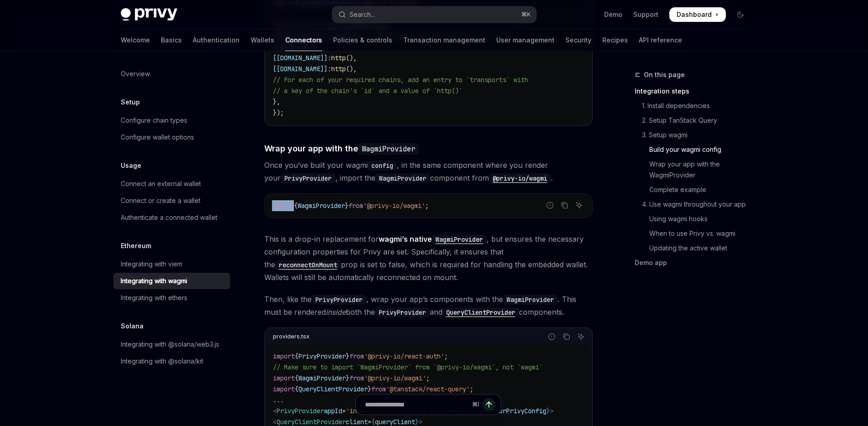  What do you see at coordinates (308, 265) in the screenshot?
I see `code: reconnectOnMount` at bounding box center [308, 265].